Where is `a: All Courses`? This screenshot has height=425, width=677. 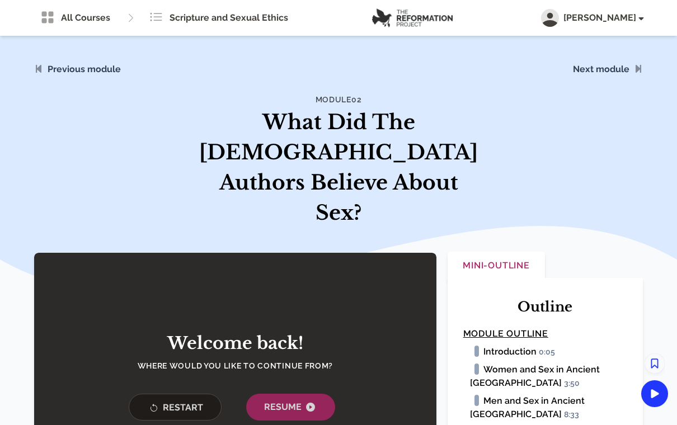
a: All Courses is located at coordinates (76, 18).